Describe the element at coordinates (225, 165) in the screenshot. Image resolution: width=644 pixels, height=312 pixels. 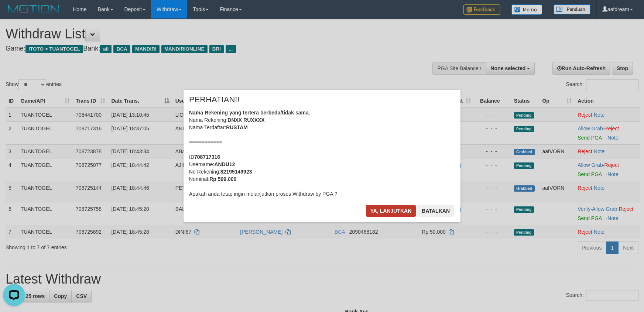
I see `b: ANDU12` at that location.